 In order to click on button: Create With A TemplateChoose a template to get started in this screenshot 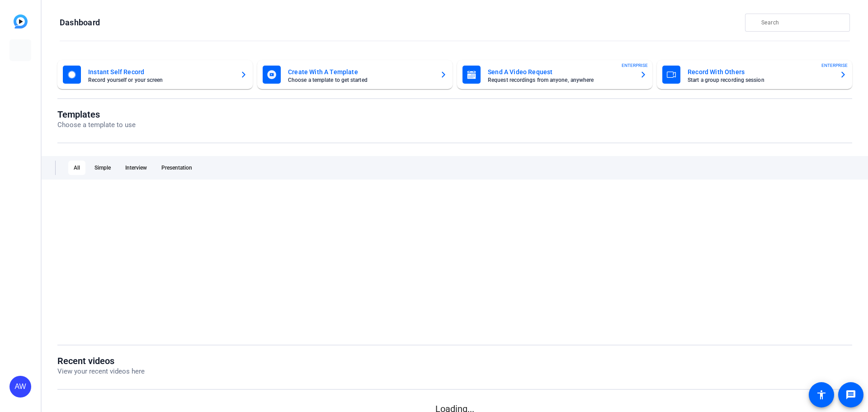, I will do `click(355, 75)`.